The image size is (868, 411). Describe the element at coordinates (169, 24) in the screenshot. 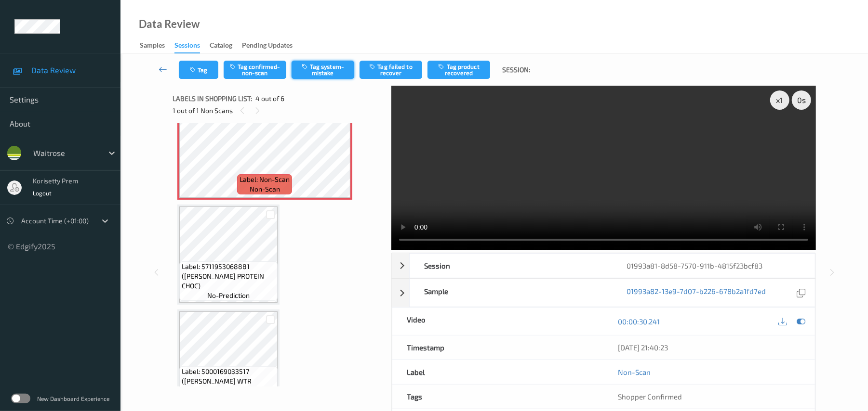

I see `div: Data Review` at that location.